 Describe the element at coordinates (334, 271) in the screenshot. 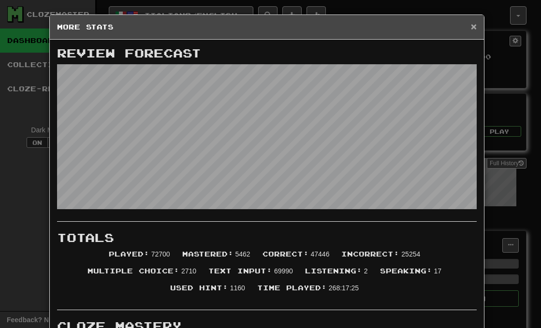

I see `span: Listening :` at that location.